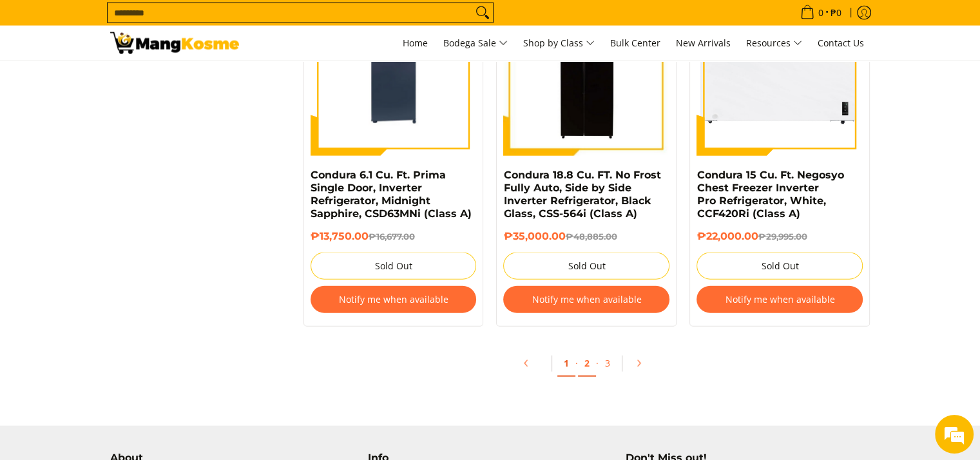 The image size is (980, 460). What do you see at coordinates (392, 237) in the screenshot?
I see `del: ₱16,677.00` at bounding box center [392, 237].